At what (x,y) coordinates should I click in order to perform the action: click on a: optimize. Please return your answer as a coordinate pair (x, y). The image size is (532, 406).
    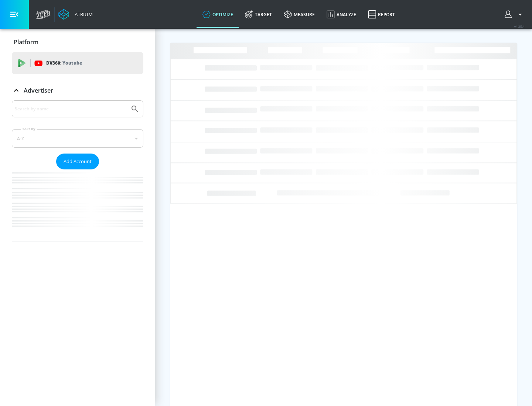
    Looking at the image, I should click on (217, 14).